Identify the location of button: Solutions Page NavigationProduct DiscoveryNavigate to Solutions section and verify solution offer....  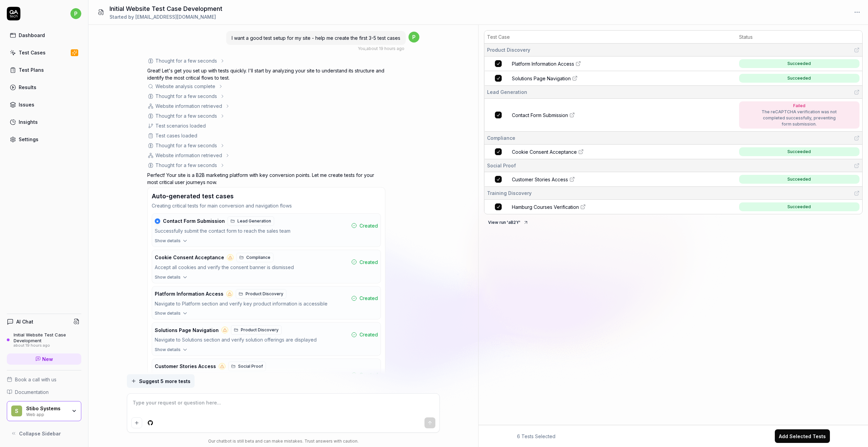
(267, 335).